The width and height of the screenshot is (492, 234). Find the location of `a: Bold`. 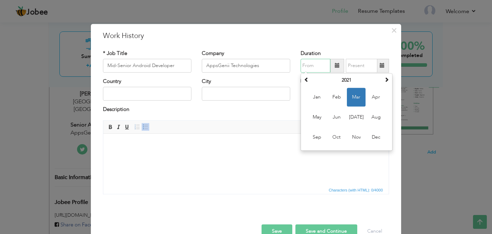

a: Bold is located at coordinates (110, 127).